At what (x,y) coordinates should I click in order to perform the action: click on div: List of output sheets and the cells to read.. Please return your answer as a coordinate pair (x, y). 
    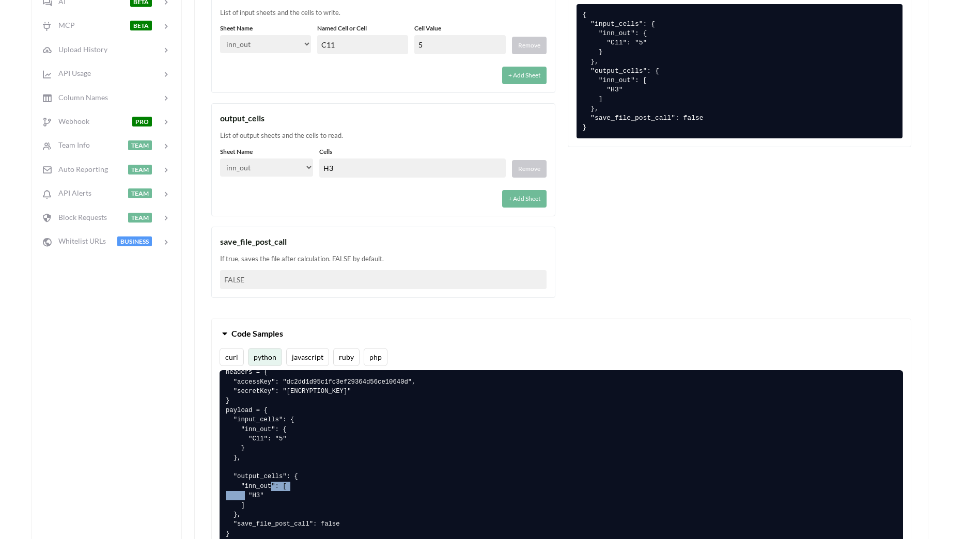
    Looking at the image, I should click on (383, 135).